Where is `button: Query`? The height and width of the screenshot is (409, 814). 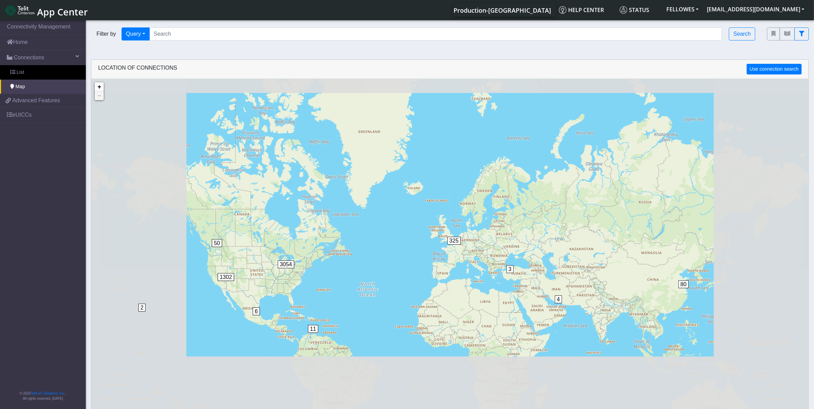 button: Query is located at coordinates (136, 34).